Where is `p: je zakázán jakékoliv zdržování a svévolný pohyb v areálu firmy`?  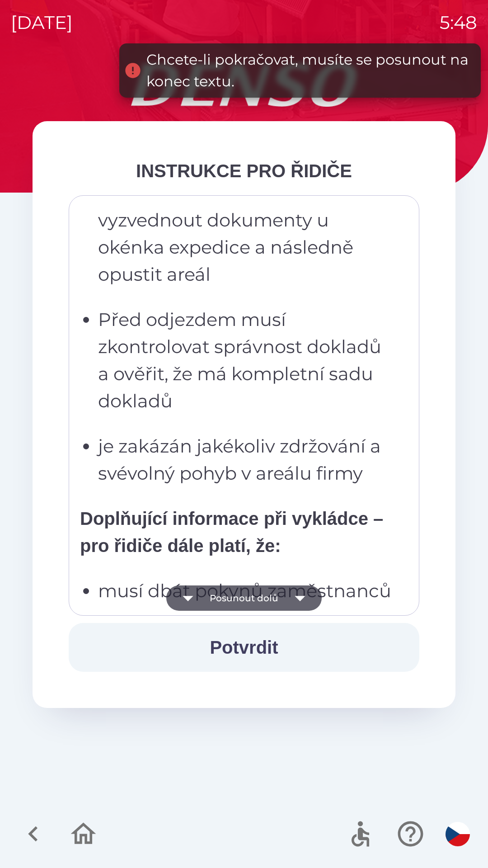 p: je zakázán jakékoliv zdržování a svévolný pohyb v areálu firmy is located at coordinates (247, 460).